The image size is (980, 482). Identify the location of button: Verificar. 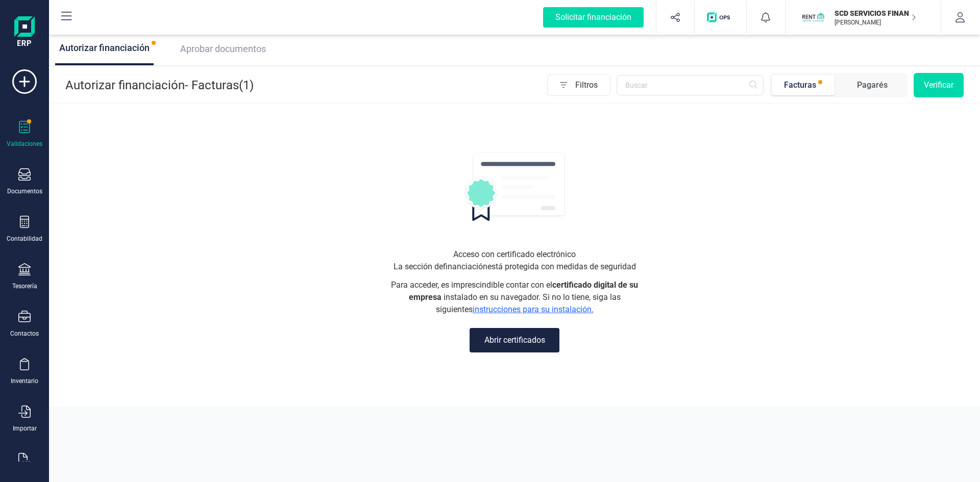
(938, 85).